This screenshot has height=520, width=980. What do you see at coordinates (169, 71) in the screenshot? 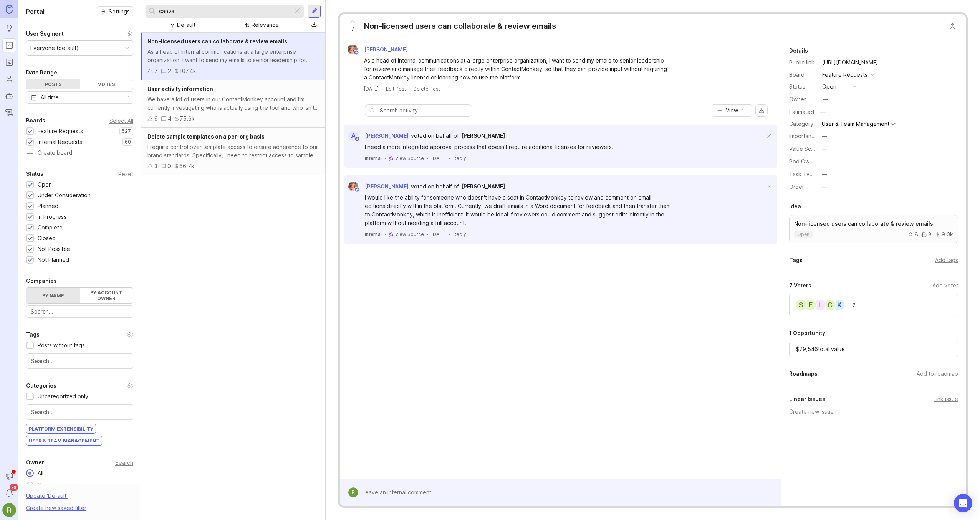
I see `div: 2` at bounding box center [169, 71].